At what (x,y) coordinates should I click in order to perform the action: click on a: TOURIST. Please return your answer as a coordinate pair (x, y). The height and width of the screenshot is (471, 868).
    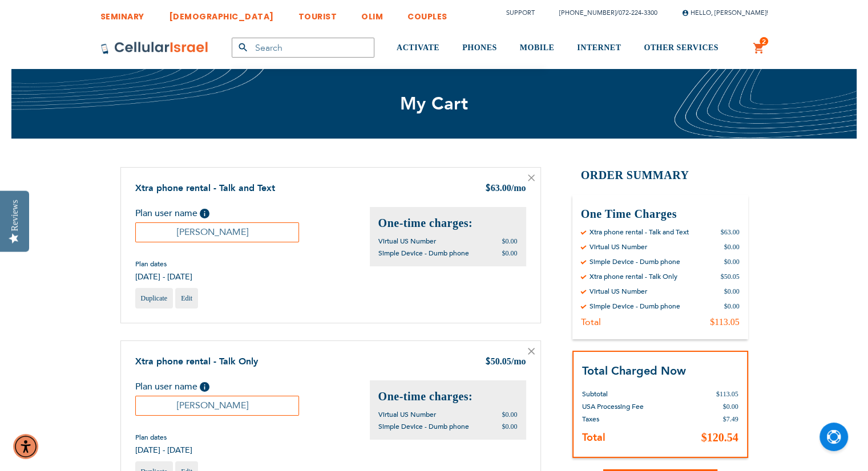
    Looking at the image, I should click on (318, 13).